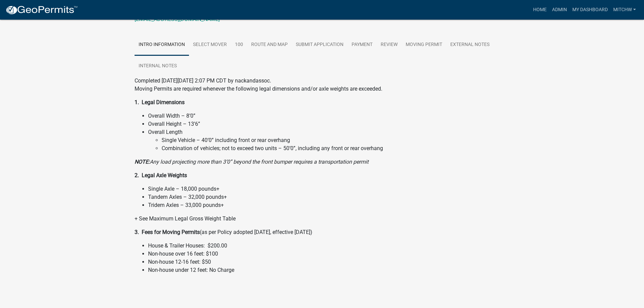  What do you see at coordinates (470, 45) in the screenshot?
I see `a: External Notes` at bounding box center [470, 45].